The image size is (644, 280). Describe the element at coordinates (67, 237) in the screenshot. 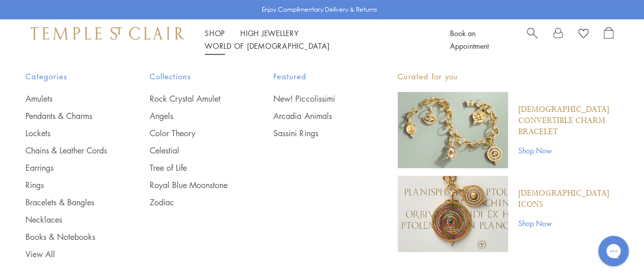

I see `a: Books & Notebooks` at that location.